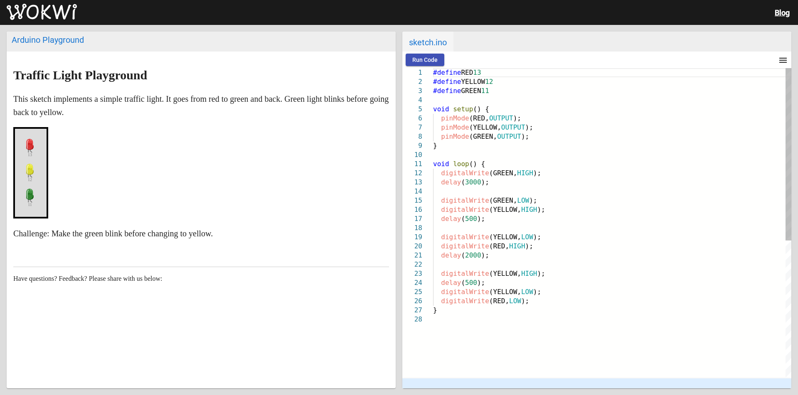  I want to click on div: 11, so click(412, 164).